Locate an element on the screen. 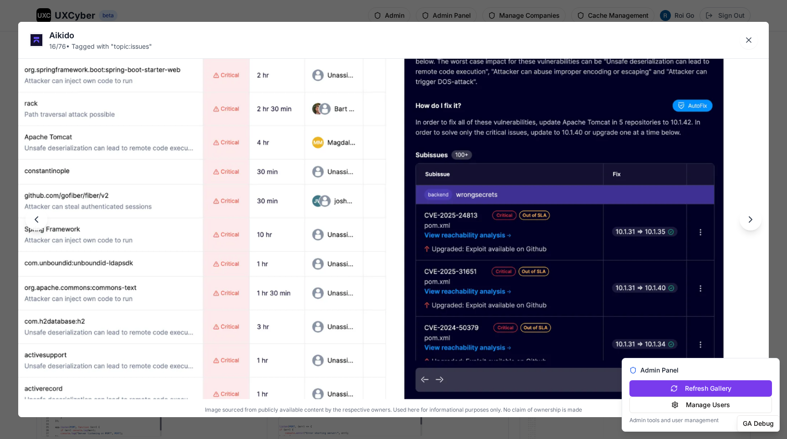  div: 16 / 76 • Tagged with " topic:issues " is located at coordinates (101, 46).